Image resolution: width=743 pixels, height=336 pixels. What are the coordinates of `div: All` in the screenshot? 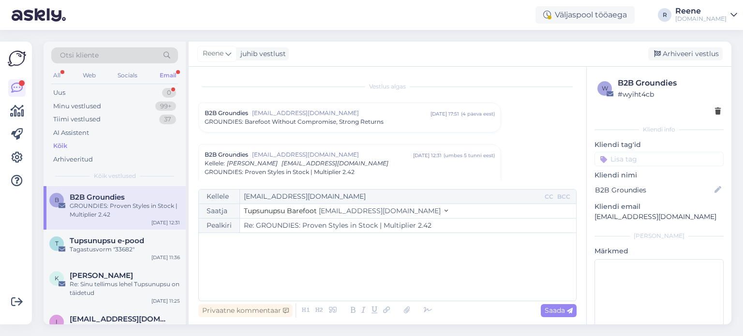 It's located at (57, 76).